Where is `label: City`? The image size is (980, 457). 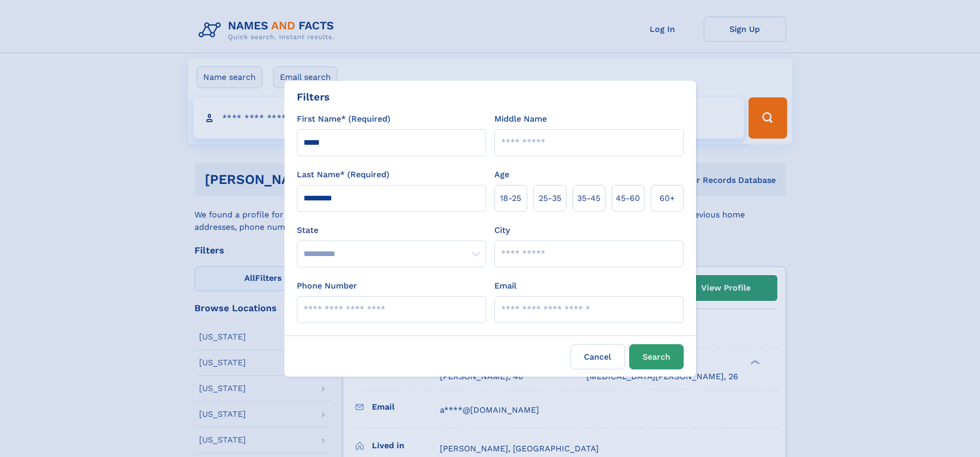
label: City is located at coordinates (502, 230).